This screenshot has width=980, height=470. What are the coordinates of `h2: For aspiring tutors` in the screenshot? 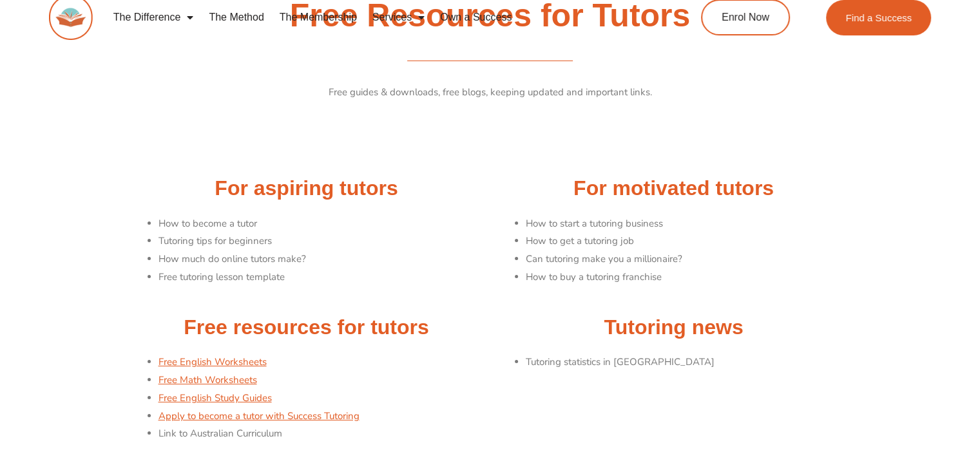 It's located at (307, 188).